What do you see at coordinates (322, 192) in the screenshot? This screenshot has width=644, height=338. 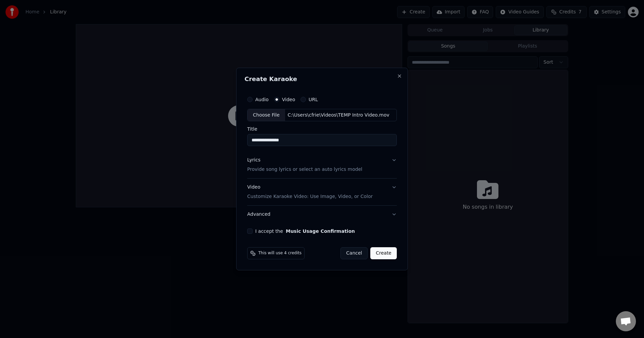 I see `button: VideoCustomize Karaoke Video: Use Image, Video, or Color` at bounding box center [322, 192].